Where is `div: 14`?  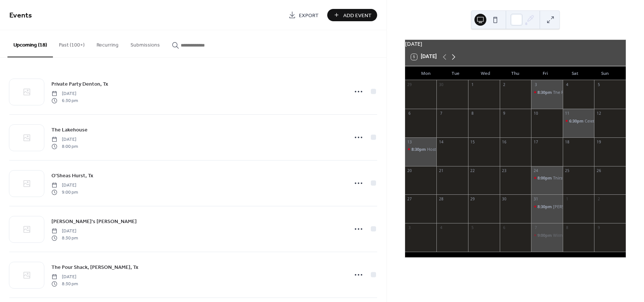 div: 14 is located at coordinates (442, 142).